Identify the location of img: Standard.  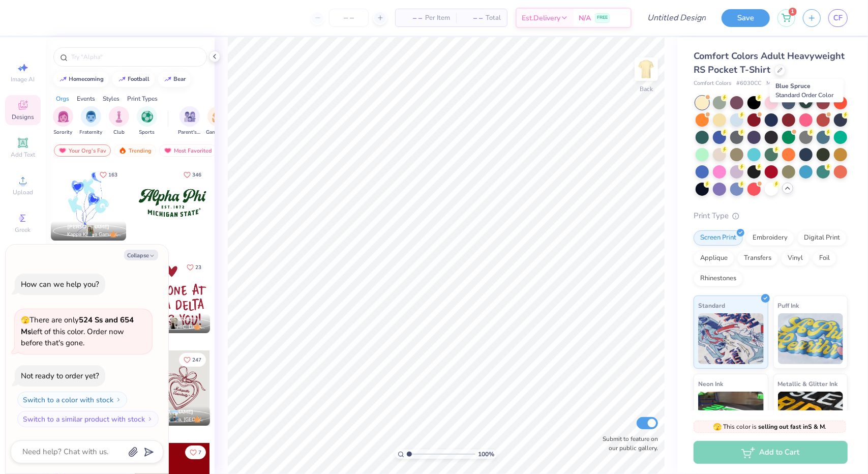
(731, 338).